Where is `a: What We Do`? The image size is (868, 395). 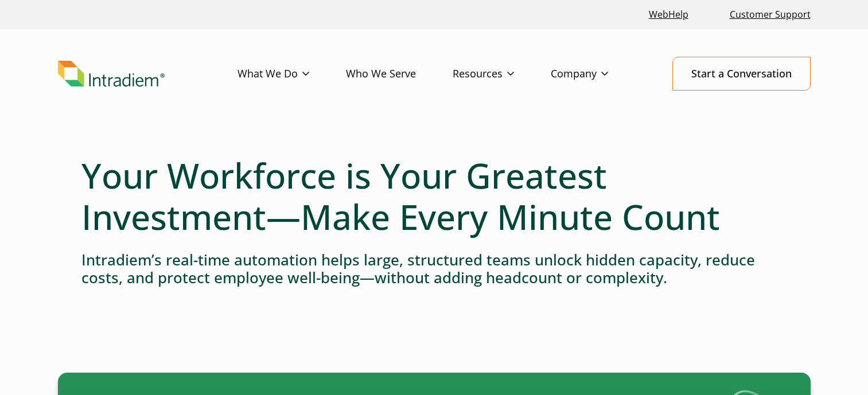 a: What We Do is located at coordinates (292, 74).